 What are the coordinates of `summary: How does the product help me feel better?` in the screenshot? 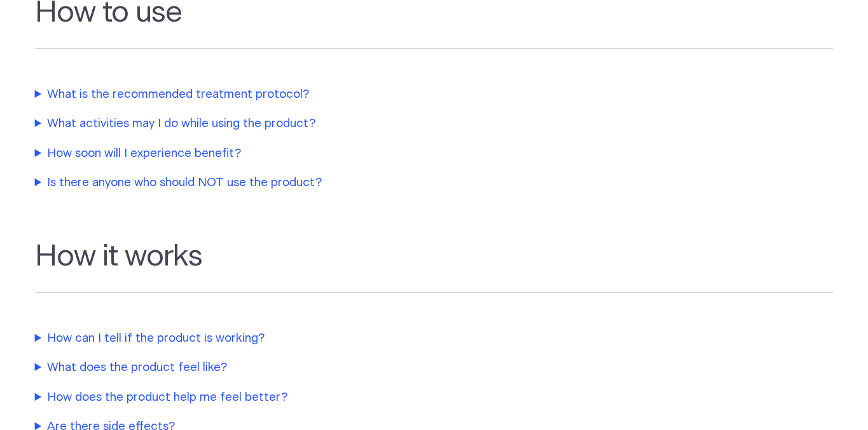 It's located at (302, 398).